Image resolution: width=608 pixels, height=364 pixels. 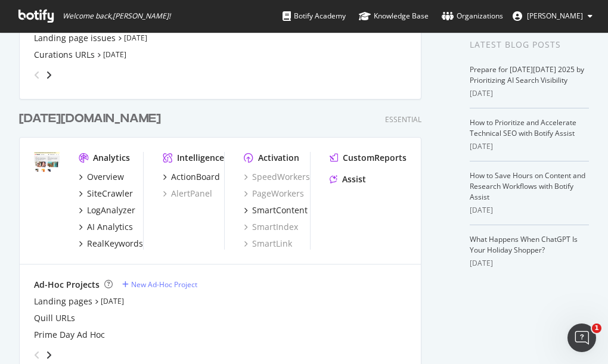 What do you see at coordinates (111, 211) in the screenshot?
I see `div: LogAnalyzer` at bounding box center [111, 211].